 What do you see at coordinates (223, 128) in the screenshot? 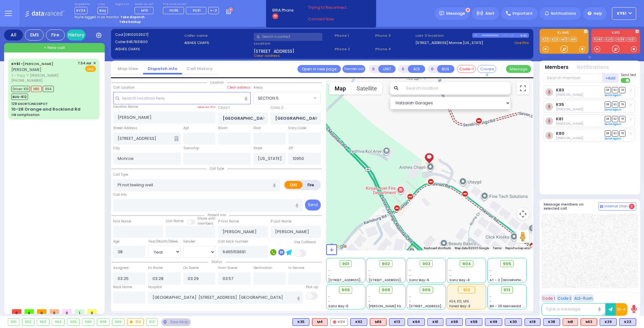
I see `label: Room` at bounding box center [223, 128].